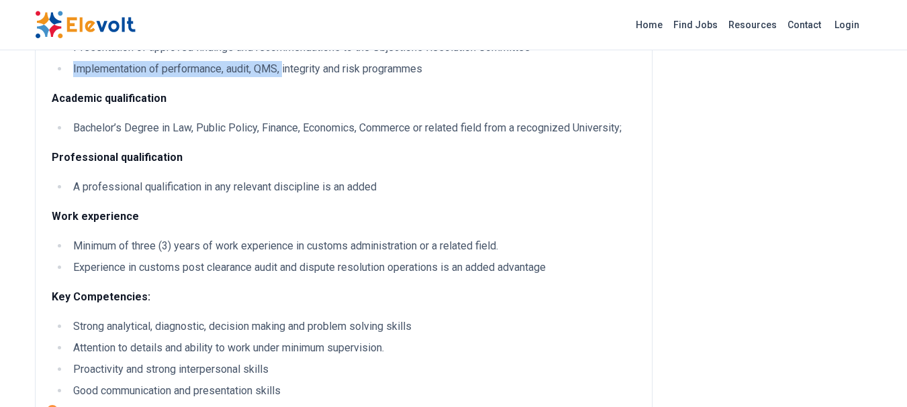 The width and height of the screenshot is (907, 407). I want to click on div: Chat Widget, so click(873, 375).